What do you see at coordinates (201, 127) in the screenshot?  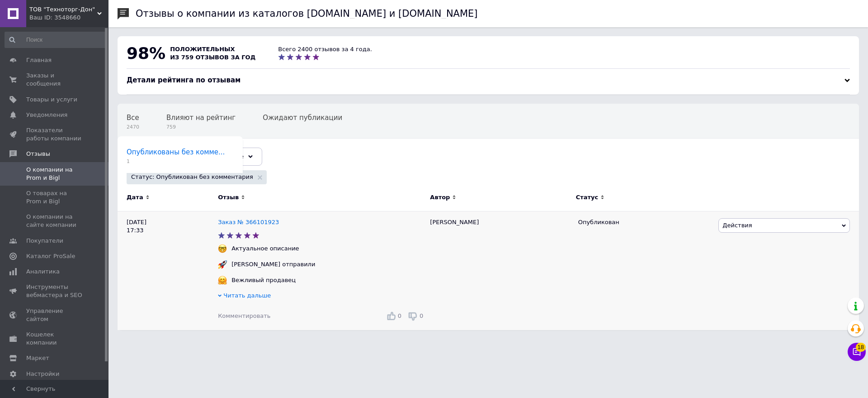 I see `span: 759` at bounding box center [201, 127].